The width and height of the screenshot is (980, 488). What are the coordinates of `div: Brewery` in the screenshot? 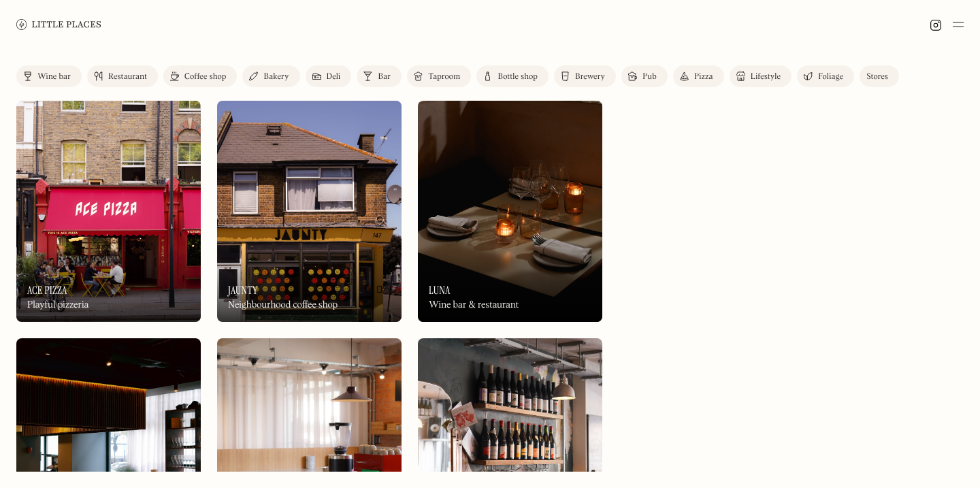 It's located at (590, 77).